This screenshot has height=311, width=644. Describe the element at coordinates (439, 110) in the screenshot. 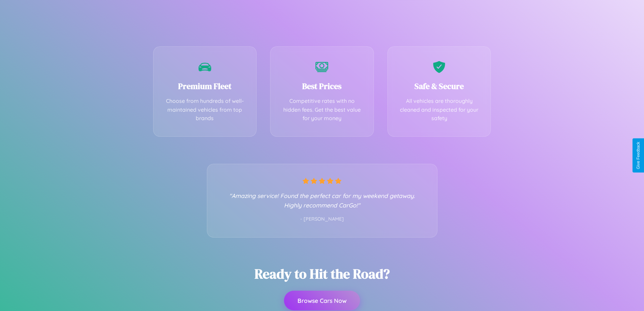

I see `p: All vehicles are thoroughly cleaned and inspected for your safety` at that location.